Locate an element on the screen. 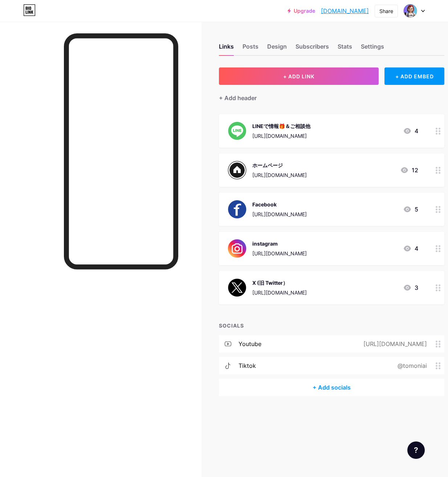  div: Links is located at coordinates (226, 49).